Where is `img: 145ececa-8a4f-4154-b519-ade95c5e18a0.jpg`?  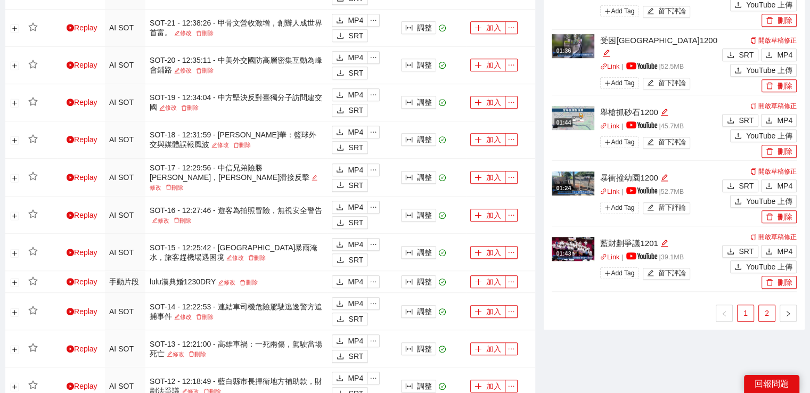
img: 145ececa-8a4f-4154-b519-ade95c5e18a0.jpg is located at coordinates (573, 249).